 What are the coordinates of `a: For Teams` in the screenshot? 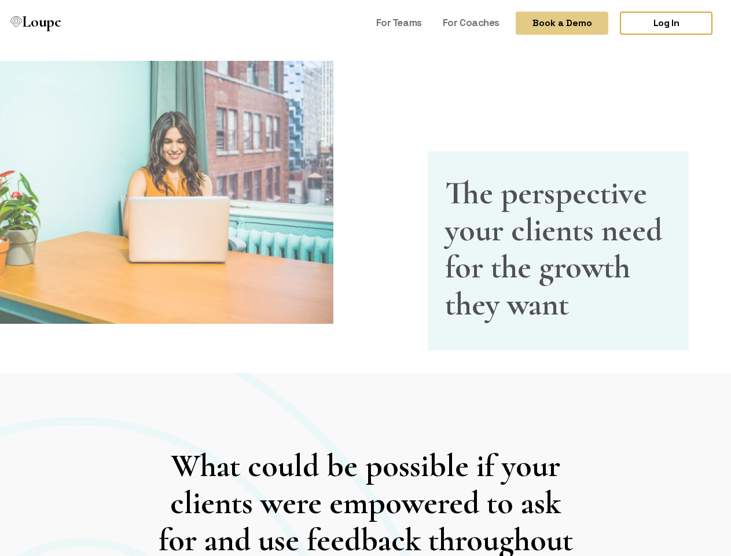 It's located at (399, 23).